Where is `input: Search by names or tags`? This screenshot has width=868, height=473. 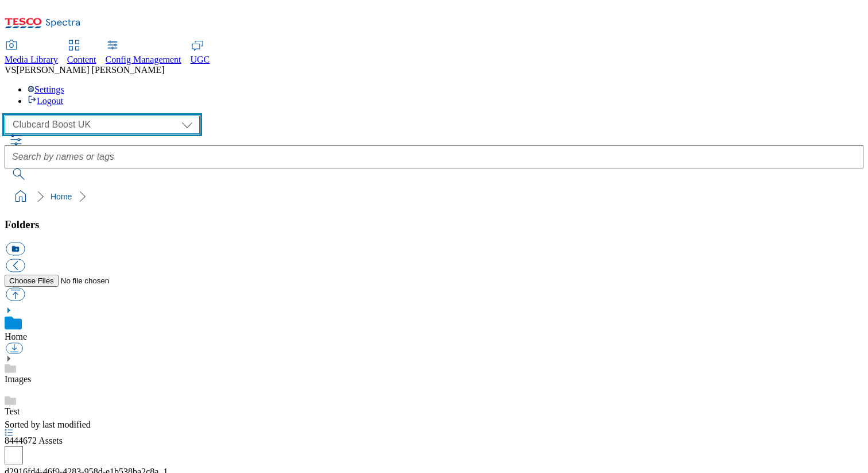 input: Search by names or tags is located at coordinates (434, 157).